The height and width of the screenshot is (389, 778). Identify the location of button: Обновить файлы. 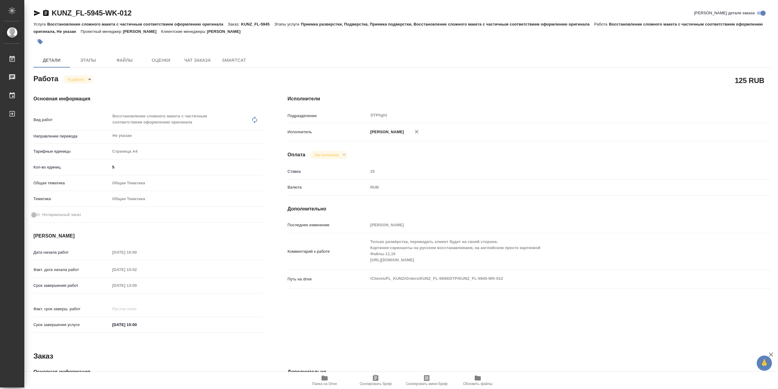
(478, 380).